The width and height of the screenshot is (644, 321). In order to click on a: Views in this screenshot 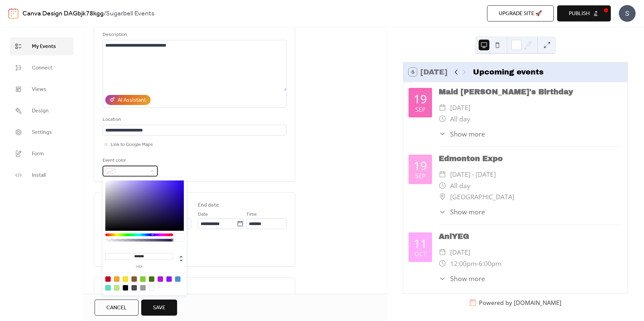, I will do `click(41, 89)`.